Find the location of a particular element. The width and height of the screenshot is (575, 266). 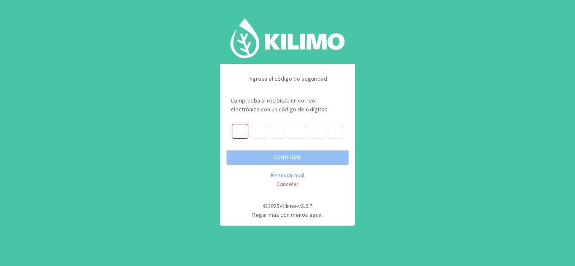

span: v2.6.7 is located at coordinates (305, 206).